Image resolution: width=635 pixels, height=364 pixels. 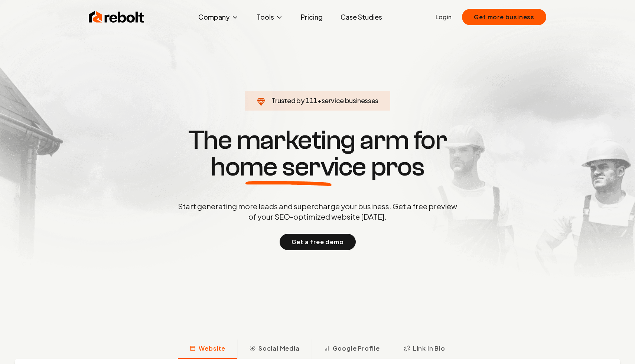 What do you see at coordinates (429, 349) in the screenshot?
I see `span: Link in Bio` at bounding box center [429, 349].